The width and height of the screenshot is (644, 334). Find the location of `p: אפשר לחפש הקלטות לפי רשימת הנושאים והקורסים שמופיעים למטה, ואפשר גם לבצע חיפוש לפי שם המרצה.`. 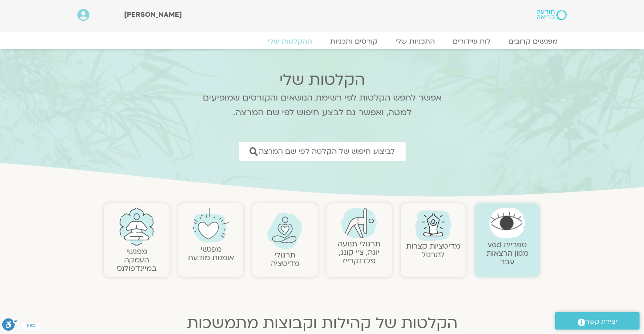

p: אפשר לחפש הקלטות לפי רשימת הנושאים והקורסים שמופיעים למטה, ואפשר גם לבצע חיפוש לפי שם המרצה. is located at coordinates (322, 106).